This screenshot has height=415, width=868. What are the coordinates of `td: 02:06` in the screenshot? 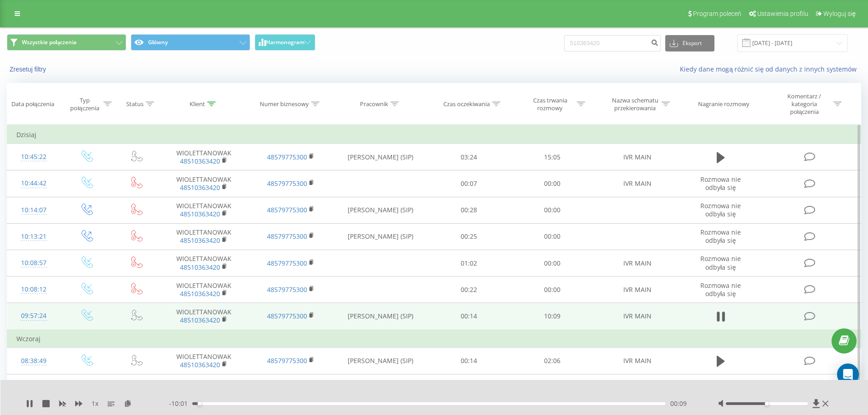 It's located at (553, 361).